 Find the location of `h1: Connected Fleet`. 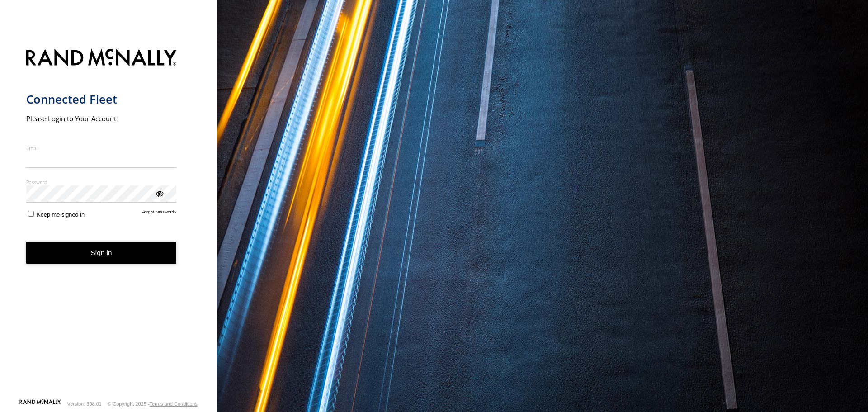

h1: Connected Fleet is located at coordinates (101, 99).